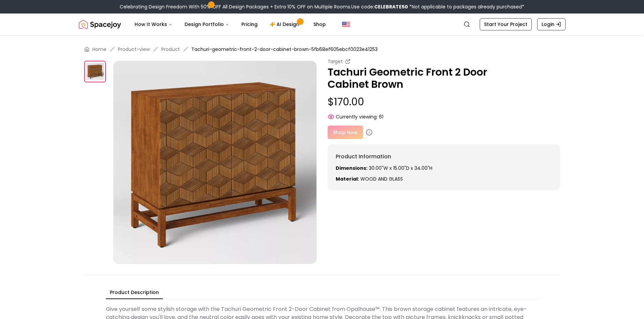 The width and height of the screenshot is (644, 319). I want to click on nav: breadcrumb, so click(322, 49).